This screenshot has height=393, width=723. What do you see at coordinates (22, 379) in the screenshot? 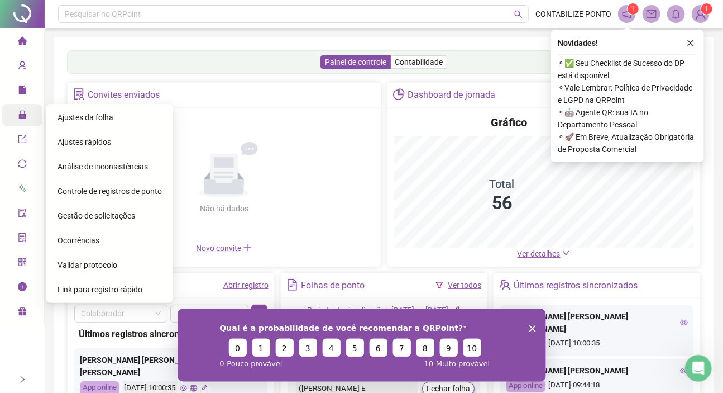
I see `span: right` at bounding box center [22, 379].